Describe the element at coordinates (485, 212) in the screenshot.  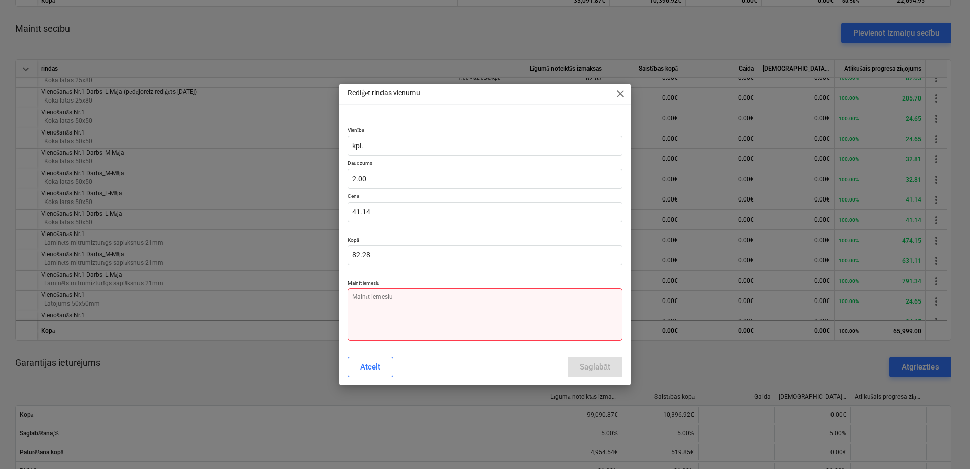
I see `input: Cena` at that location.